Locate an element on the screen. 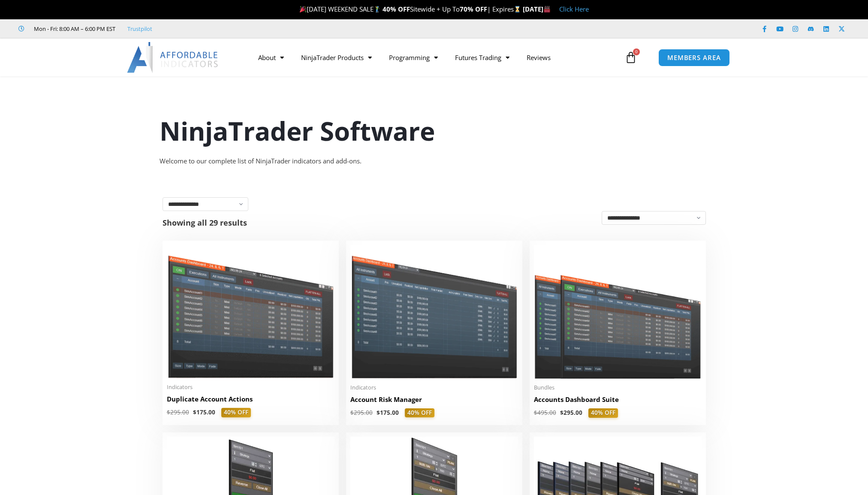 The width and height of the screenshot is (868, 495). select: Shop order is located at coordinates (654, 218).